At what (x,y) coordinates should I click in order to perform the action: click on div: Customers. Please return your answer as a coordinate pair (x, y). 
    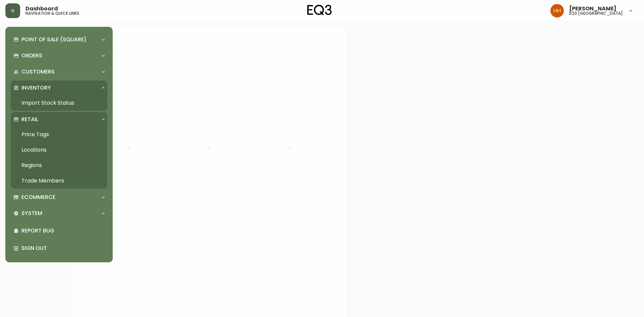
    Looking at the image, I should click on (59, 72).